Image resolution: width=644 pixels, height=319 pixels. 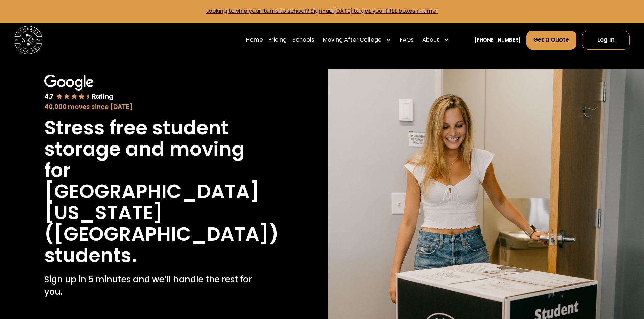 What do you see at coordinates (606, 40) in the screenshot?
I see `a: Log In` at bounding box center [606, 40].